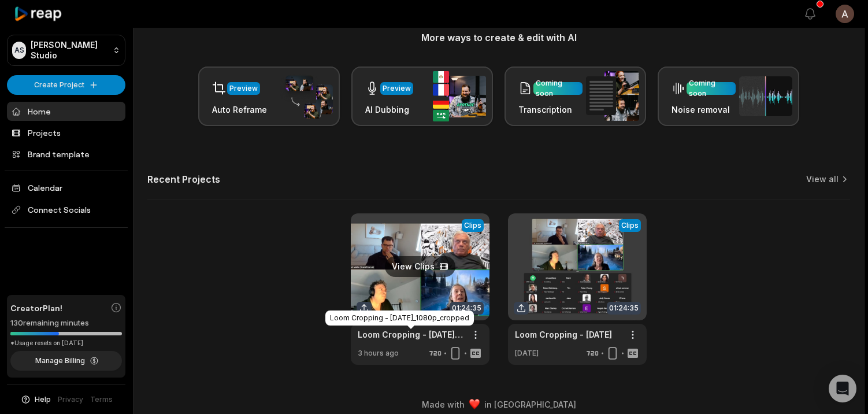  Describe the element at coordinates (613, 96) in the screenshot. I see `img: transcription.png` at that location.